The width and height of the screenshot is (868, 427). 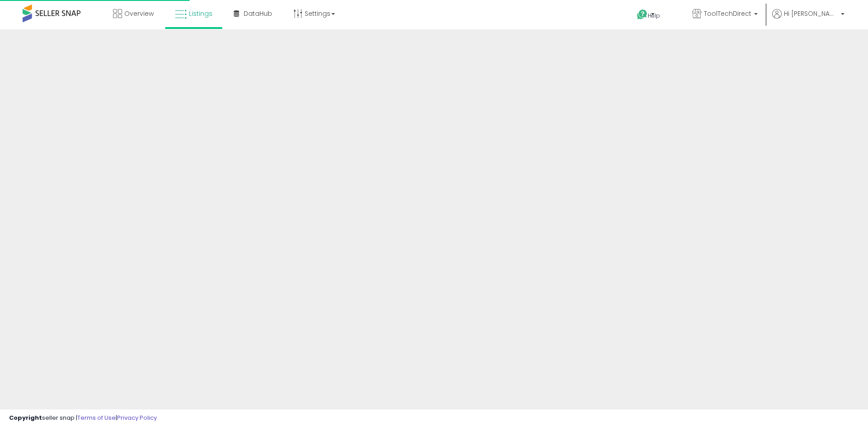 What do you see at coordinates (257, 13) in the screenshot?
I see `span: DataHub` at bounding box center [257, 13].